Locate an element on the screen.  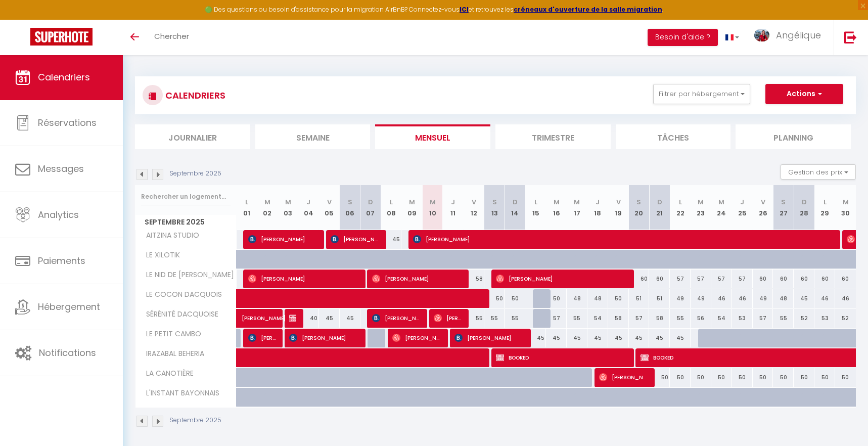
button: Besoin d'aide ? is located at coordinates (682, 37).